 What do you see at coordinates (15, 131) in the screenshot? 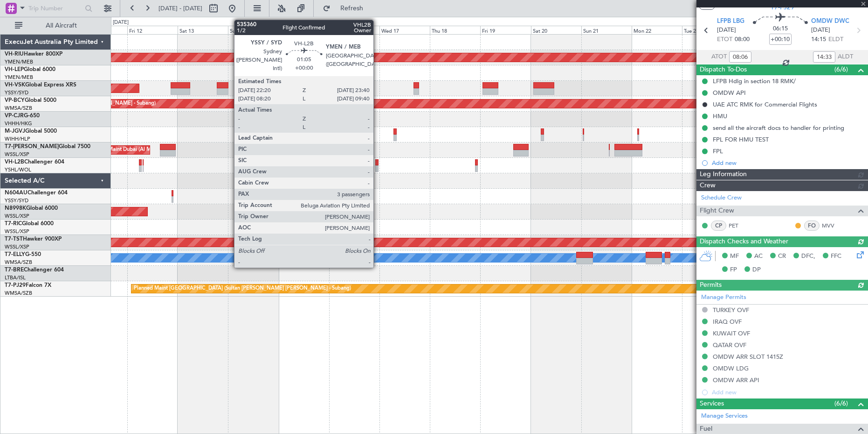
I see `span: M-JGVJ` at bounding box center [15, 131].